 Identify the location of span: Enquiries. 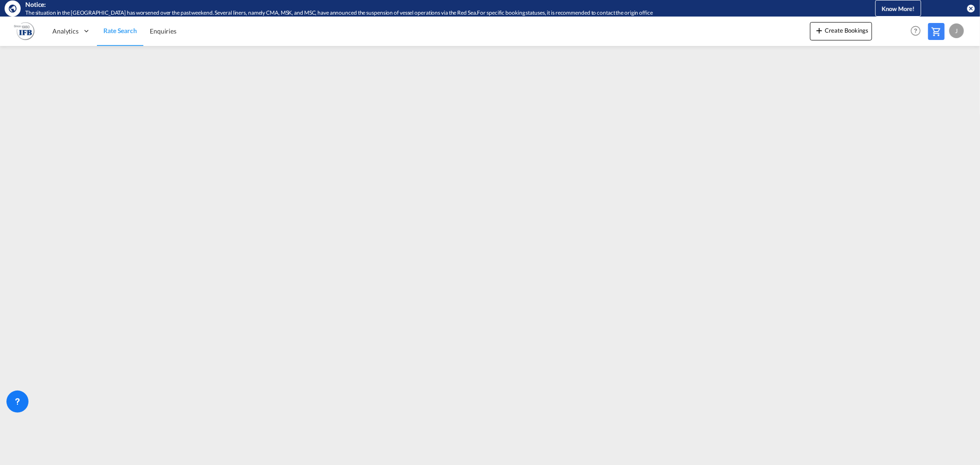
(163, 31).